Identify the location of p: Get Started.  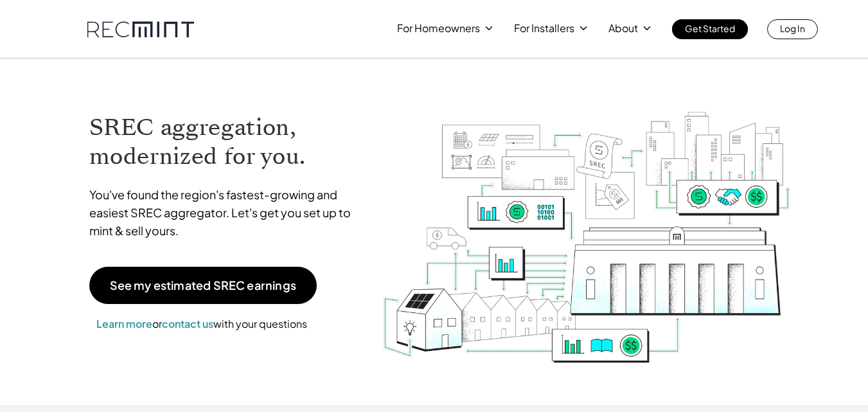
(711, 28).